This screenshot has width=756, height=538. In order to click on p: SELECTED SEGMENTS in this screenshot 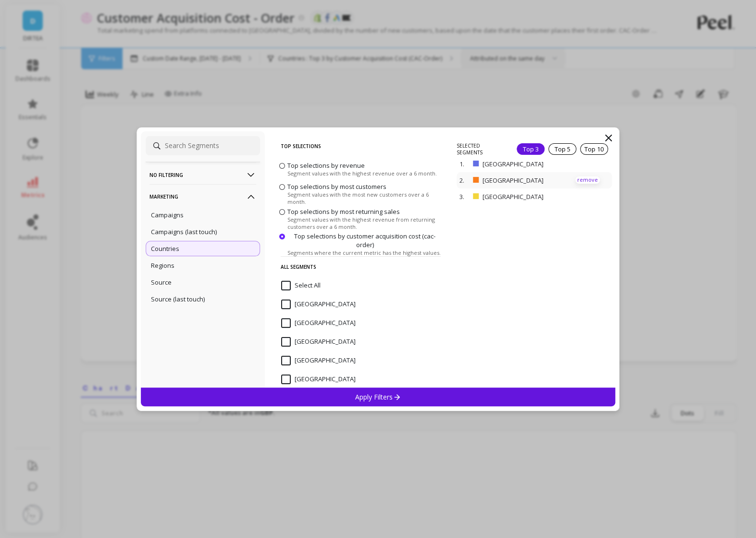, I will do `click(481, 149)`.